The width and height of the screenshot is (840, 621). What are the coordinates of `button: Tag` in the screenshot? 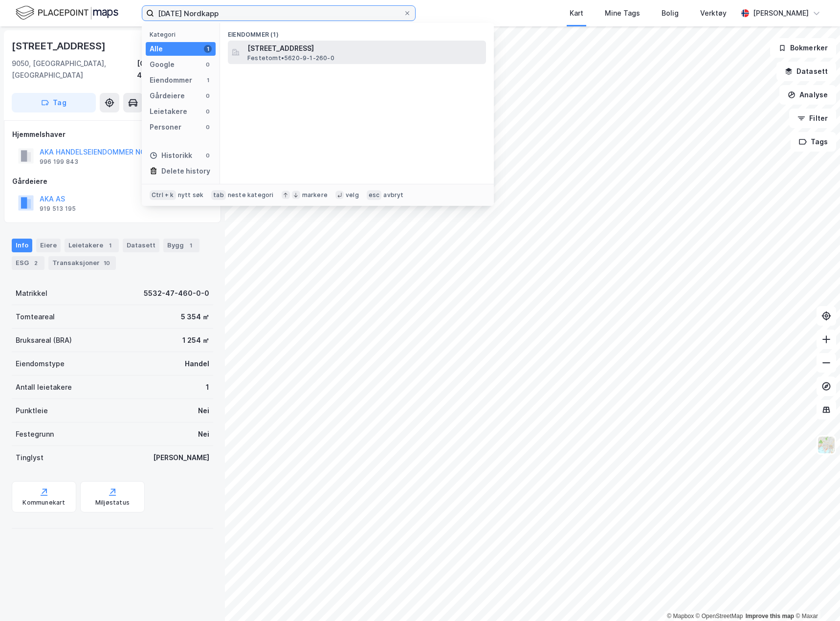 It's located at (54, 103).